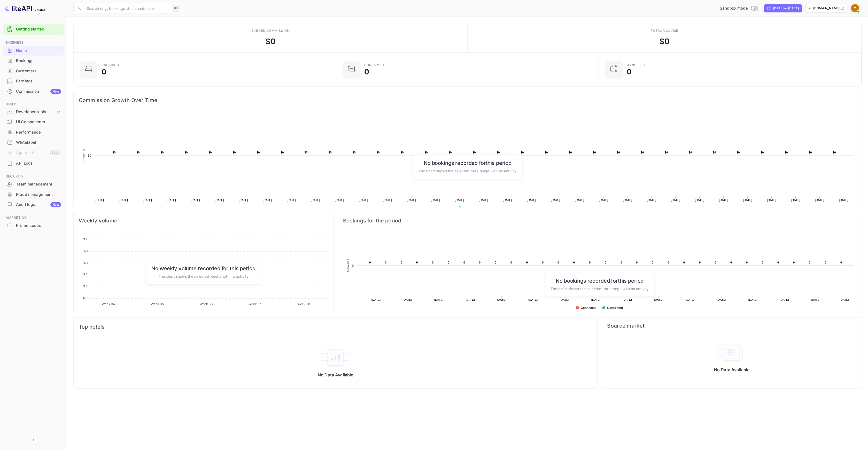 The image size is (868, 449). I want to click on div: API Logs, so click(39, 163).